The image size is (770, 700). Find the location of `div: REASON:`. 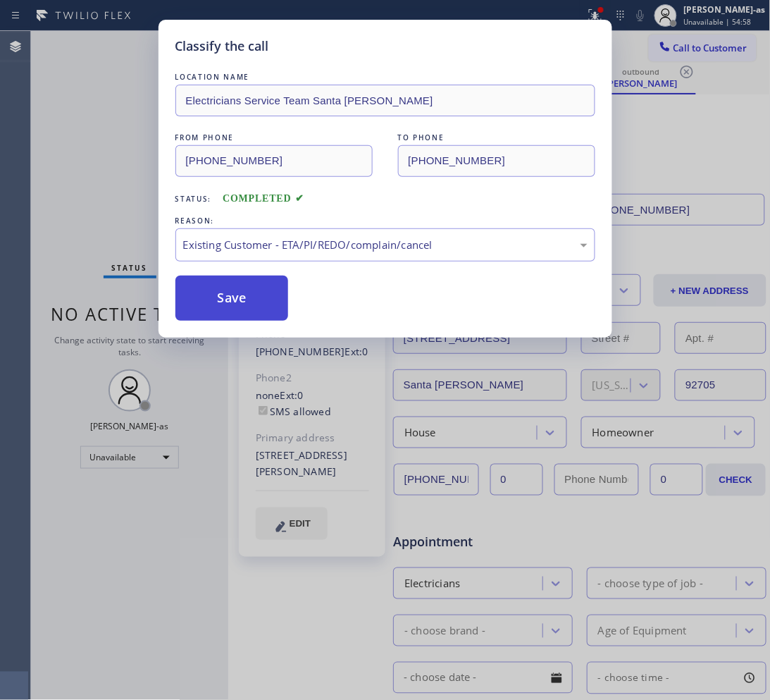

div: REASON: is located at coordinates (385, 221).